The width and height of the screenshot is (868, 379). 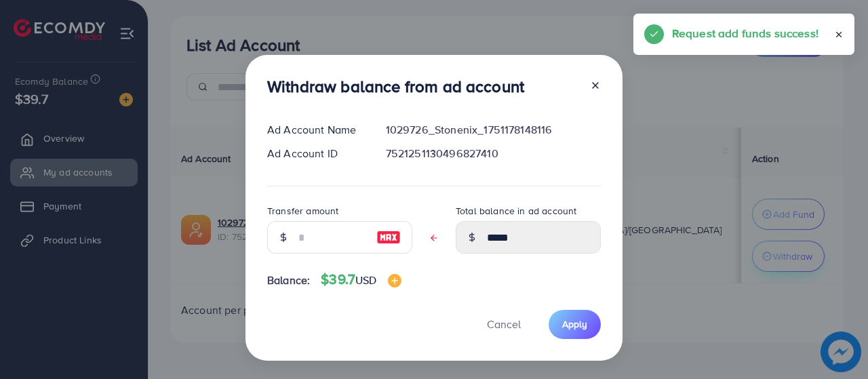 What do you see at coordinates (493, 153) in the screenshot?
I see `div: 7521251130496827410` at bounding box center [493, 153].